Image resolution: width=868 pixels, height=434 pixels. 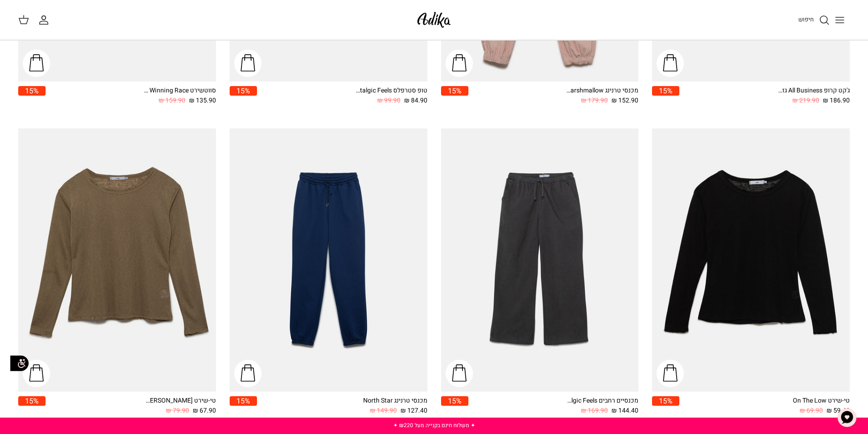 What do you see at coordinates (391, 401) in the screenshot?
I see `div: מכנסי טרנינג North Star` at bounding box center [391, 401].